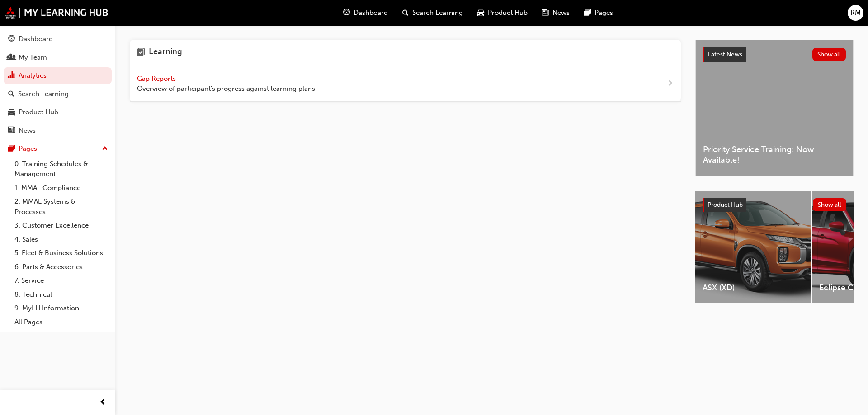  Describe the element at coordinates (57, 148) in the screenshot. I see `button: Pages` at that location.